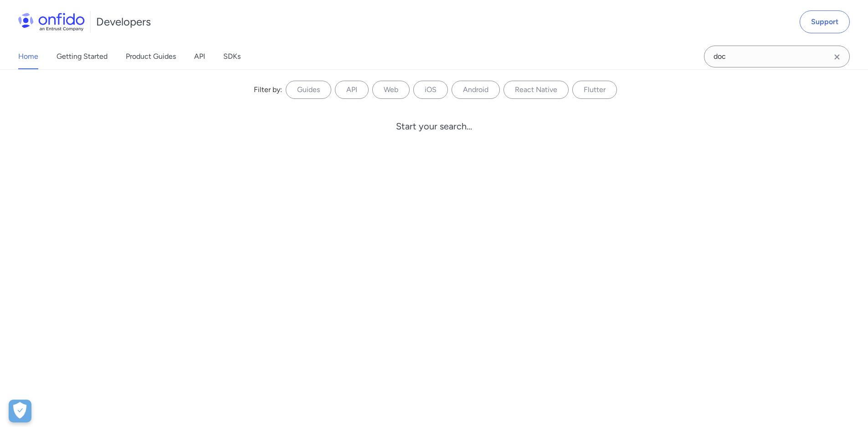  What do you see at coordinates (82, 57) in the screenshot?
I see `a: Getting Started` at bounding box center [82, 57].